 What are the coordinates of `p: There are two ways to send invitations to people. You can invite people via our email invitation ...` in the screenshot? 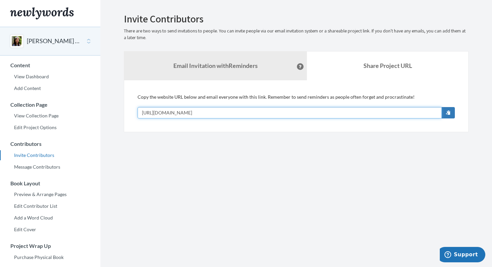 It's located at (296, 34).